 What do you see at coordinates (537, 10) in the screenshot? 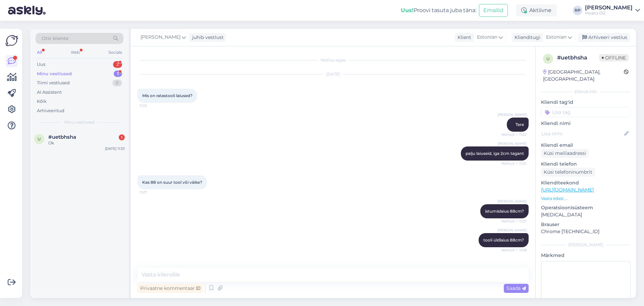
I see `div: Aktiivne` at bounding box center [537, 10].